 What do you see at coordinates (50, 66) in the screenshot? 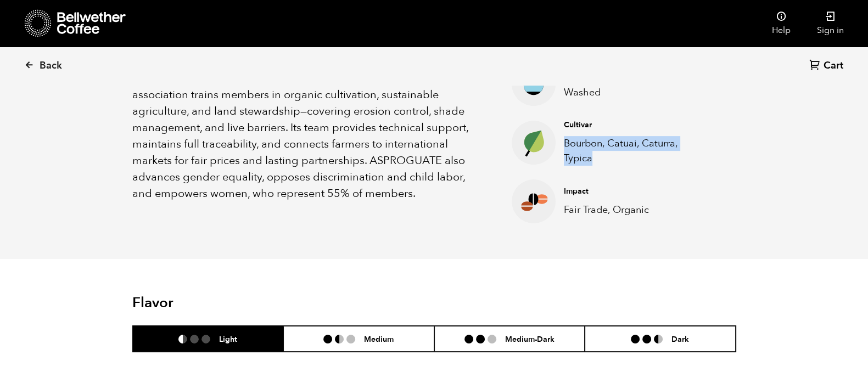
I see `span: Back` at bounding box center [50, 66].